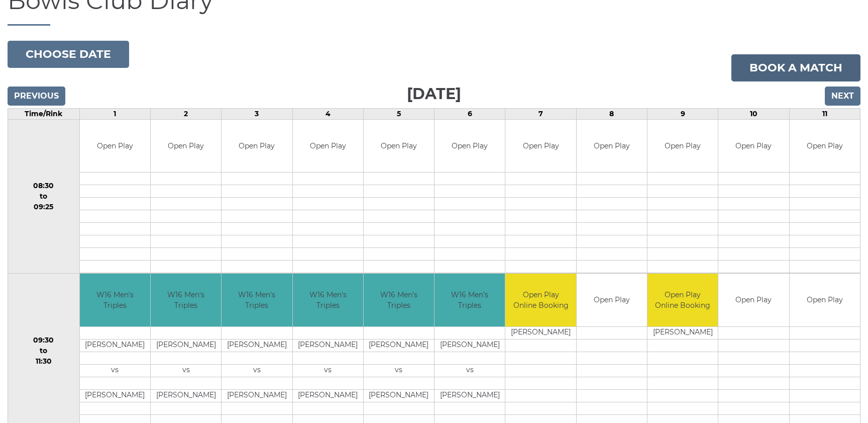  What do you see at coordinates (328, 114) in the screenshot?
I see `td: 4` at bounding box center [328, 114].